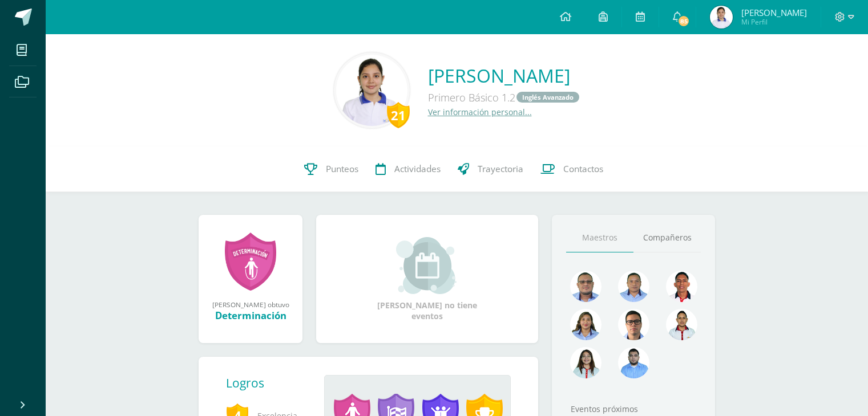  I want to click on div: Primero Básico 1.2, so click(504, 97).